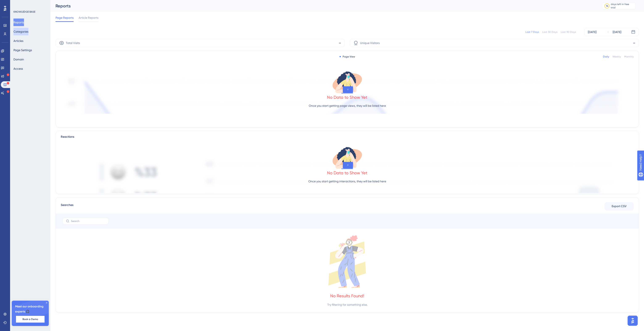 This screenshot has height=331, width=644. What do you see at coordinates (19, 59) in the screenshot?
I see `button: Domain` at bounding box center [19, 59].